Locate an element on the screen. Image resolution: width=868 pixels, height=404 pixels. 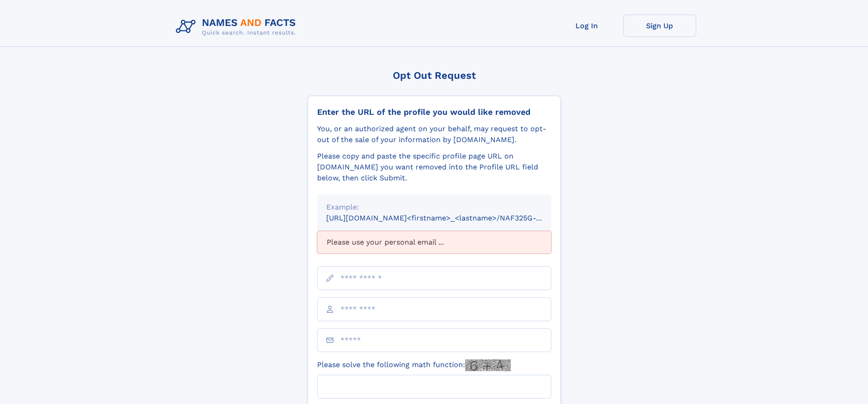
div: Example: is located at coordinates (434, 207).